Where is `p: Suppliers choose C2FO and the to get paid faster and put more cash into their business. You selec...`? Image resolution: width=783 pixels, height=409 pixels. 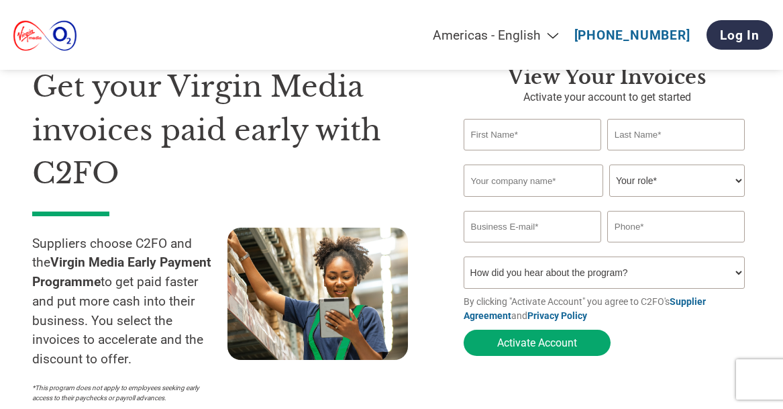
p: Suppliers choose C2FO and the to get paid faster and put more cash into their business. You selec... is located at coordinates (130, 302).